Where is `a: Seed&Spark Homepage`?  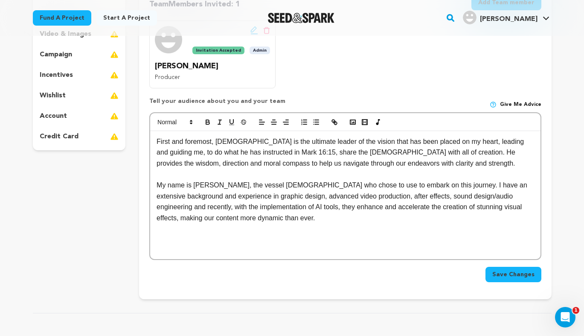
a: Seed&Spark Homepage is located at coordinates (301, 18).